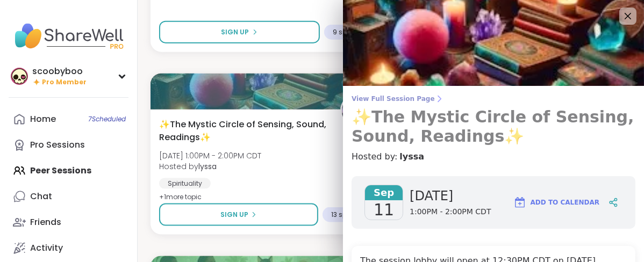  What do you see at coordinates (383, 193) in the screenshot?
I see `span: Sep` at bounding box center [383, 193].